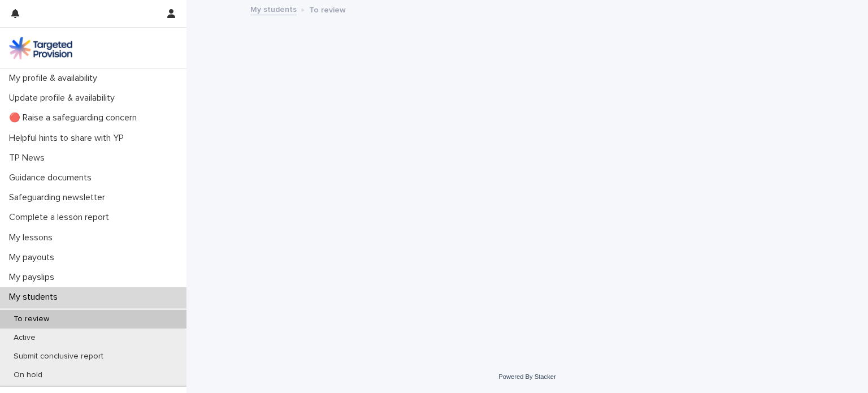  Describe the element at coordinates (33, 238) in the screenshot. I see `p: My lessons` at that location.